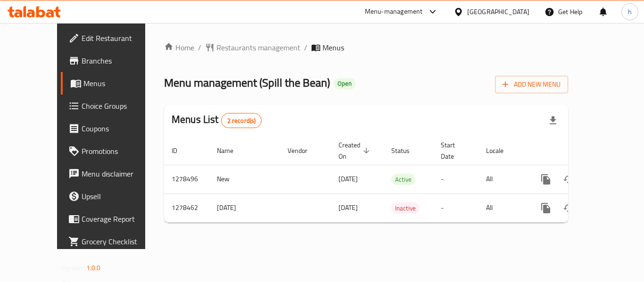 This screenshot has height=282, width=644. What do you see at coordinates (119, 196) in the screenshot?
I see `span: Upsell` at bounding box center [119, 196].